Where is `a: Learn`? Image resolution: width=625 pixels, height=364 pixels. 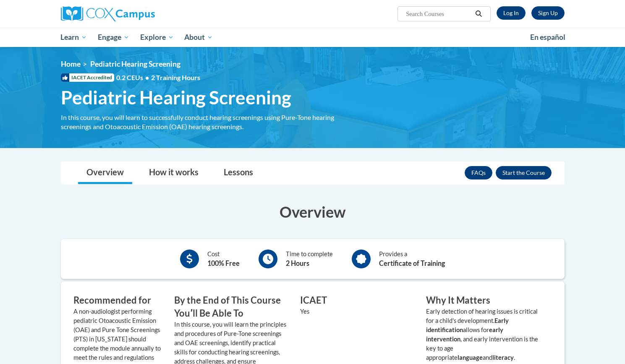
a: Learn is located at coordinates (74, 37).